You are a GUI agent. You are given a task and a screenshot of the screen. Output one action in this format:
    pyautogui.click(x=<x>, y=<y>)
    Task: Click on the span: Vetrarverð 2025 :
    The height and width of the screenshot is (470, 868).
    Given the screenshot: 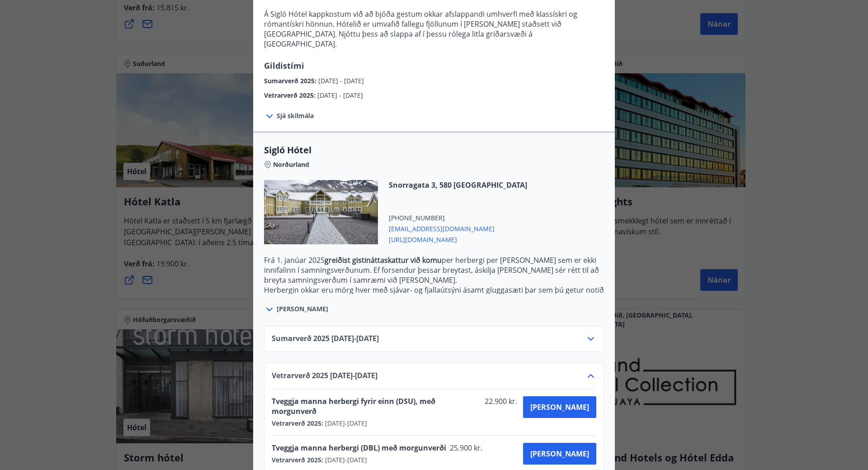 What is the action you would take?
    pyautogui.click(x=291, y=96)
    